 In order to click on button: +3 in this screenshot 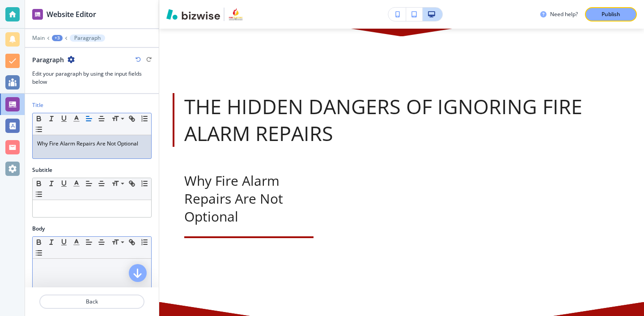, I will do `click(57, 38)`.